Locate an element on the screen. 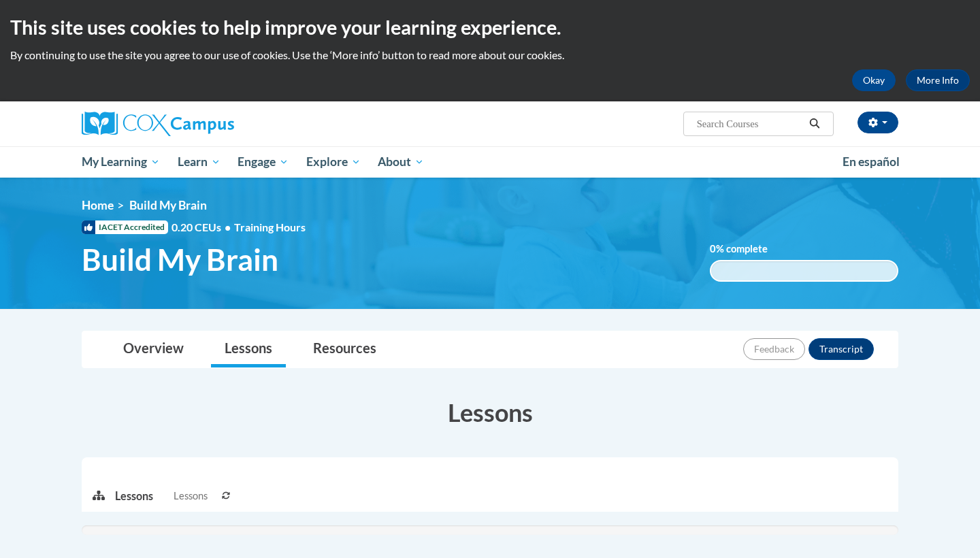 The height and width of the screenshot is (558, 980). a: En español is located at coordinates (871, 162).